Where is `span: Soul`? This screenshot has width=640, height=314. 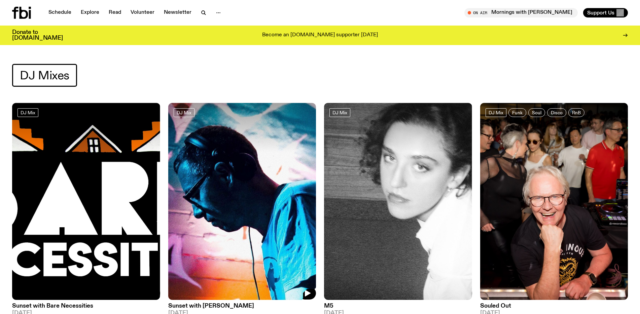
span: Soul is located at coordinates (537, 112).